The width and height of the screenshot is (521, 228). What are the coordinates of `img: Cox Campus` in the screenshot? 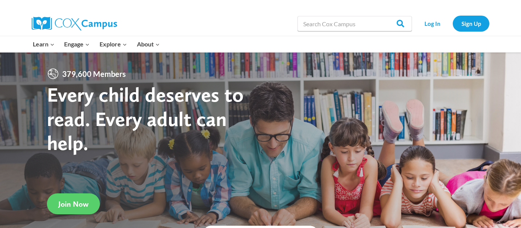 It's located at (74, 24).